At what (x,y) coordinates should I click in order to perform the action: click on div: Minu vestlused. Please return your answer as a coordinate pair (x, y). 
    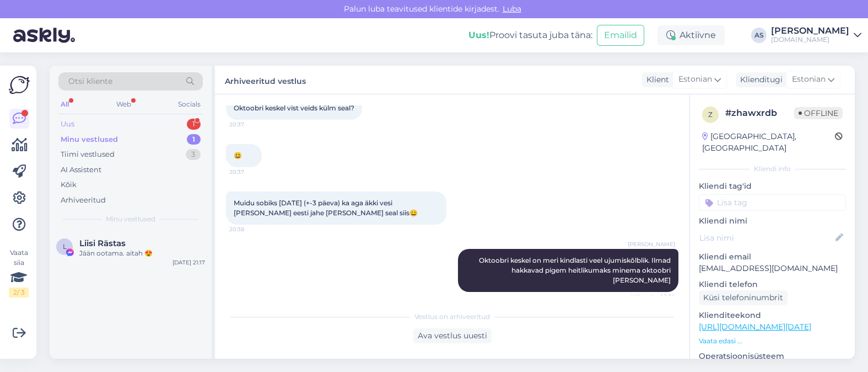
    Looking at the image, I should click on (89, 140).